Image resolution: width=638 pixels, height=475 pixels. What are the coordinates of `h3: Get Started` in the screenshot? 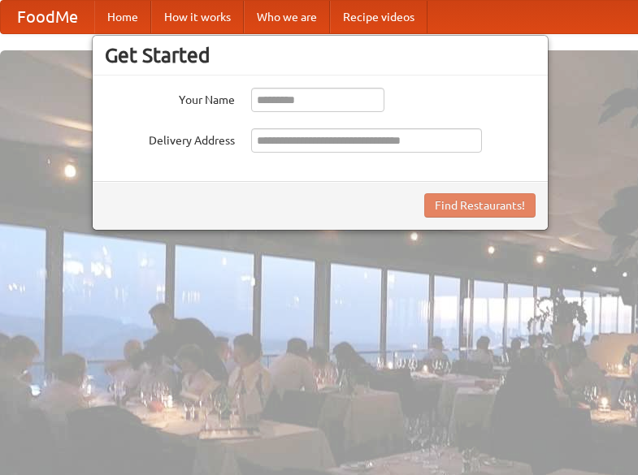 It's located at (320, 55).